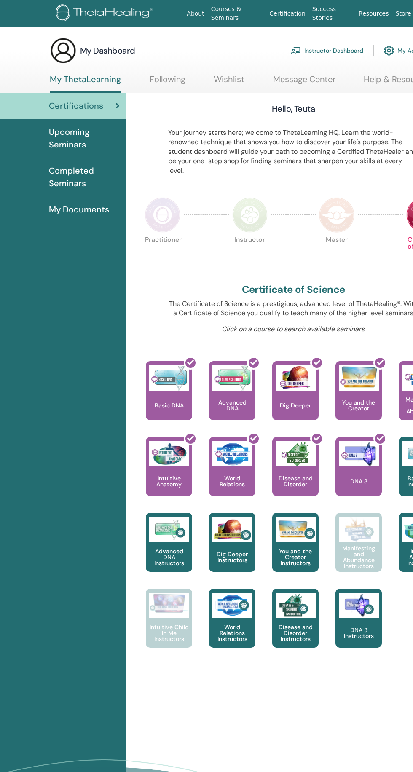  Describe the element at coordinates (296, 475) in the screenshot. I see `a: Disease and Disorder Disease and Disorder` at that location.